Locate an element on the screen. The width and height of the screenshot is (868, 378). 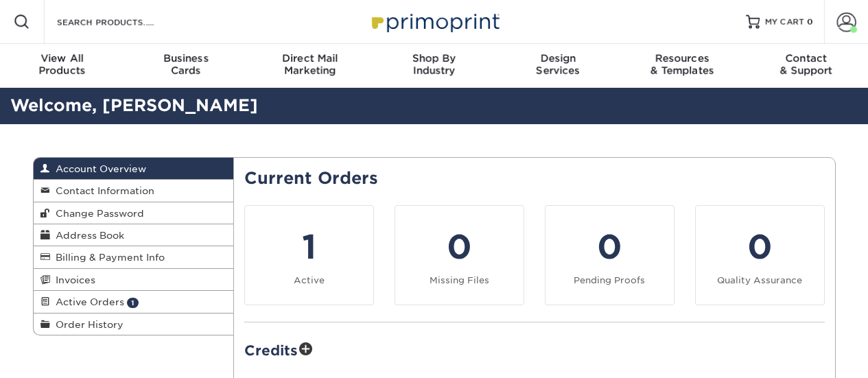
a: Invoices is located at coordinates (134, 279).